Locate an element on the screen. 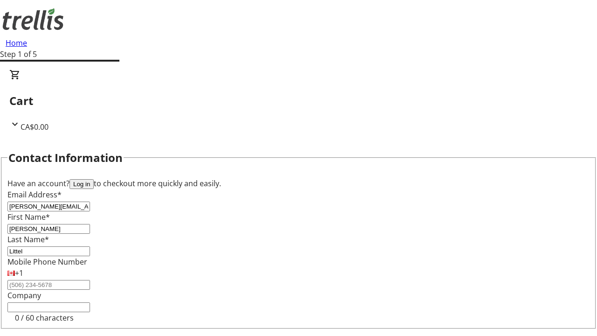 The width and height of the screenshot is (597, 336). h2: Cart is located at coordinates (298, 101).